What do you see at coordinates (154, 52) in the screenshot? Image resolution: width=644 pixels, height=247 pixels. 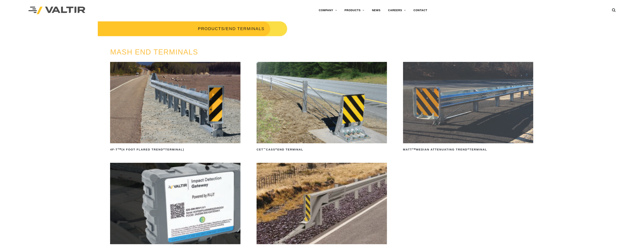 I see `a: MASH END TERMINALS` at bounding box center [154, 52].